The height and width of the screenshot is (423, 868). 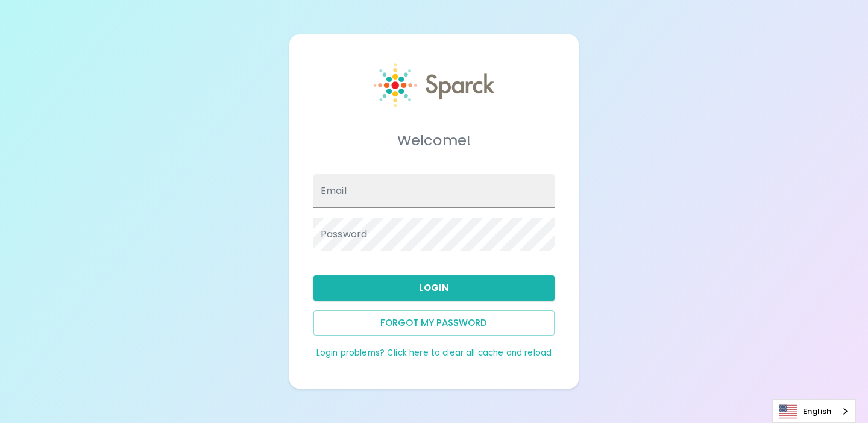 I want to click on a: Login problems? Click here to clear all cache and reload, so click(x=434, y=352).